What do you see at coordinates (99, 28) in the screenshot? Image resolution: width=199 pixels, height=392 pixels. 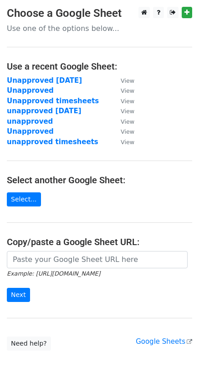 I see `p: Use one of the options below...` at bounding box center [99, 28].